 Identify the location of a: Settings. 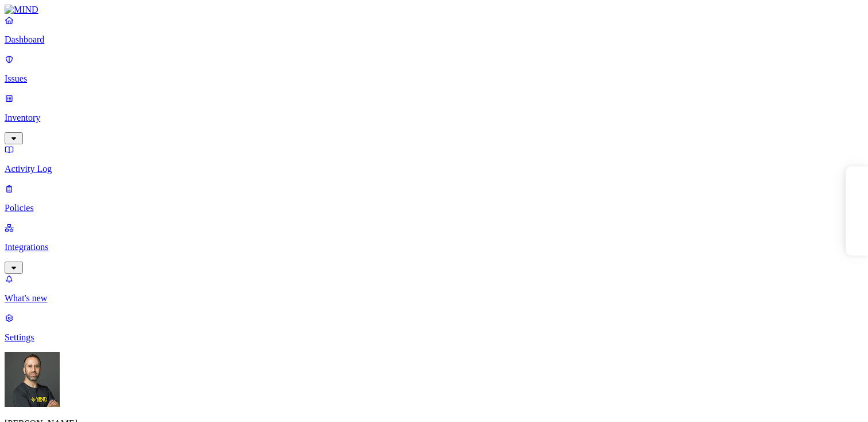
(434, 328).